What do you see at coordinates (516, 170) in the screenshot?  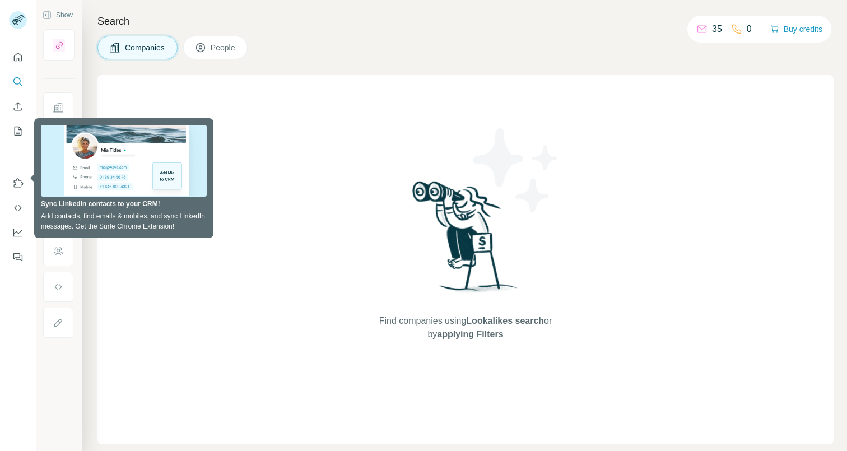 I see `img: Surfe Illustration - Stars` at bounding box center [516, 170].